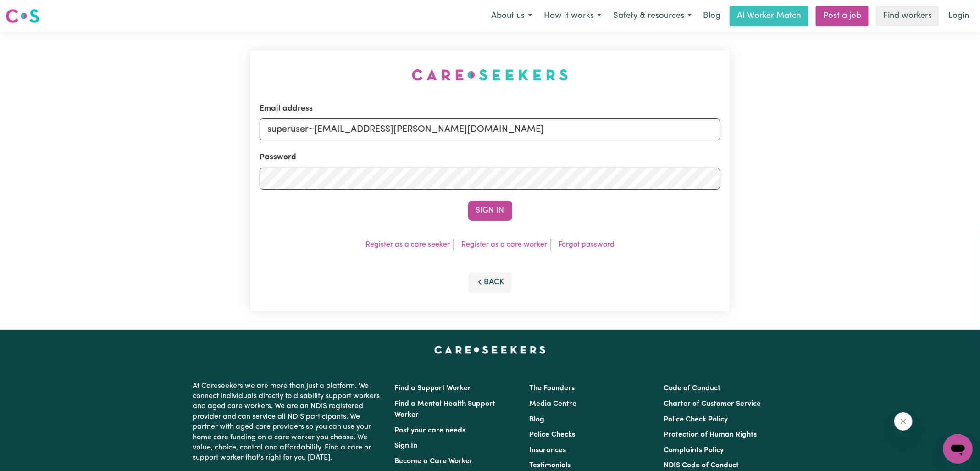 The image size is (980, 471). I want to click on a: Testimonials, so click(550, 465).